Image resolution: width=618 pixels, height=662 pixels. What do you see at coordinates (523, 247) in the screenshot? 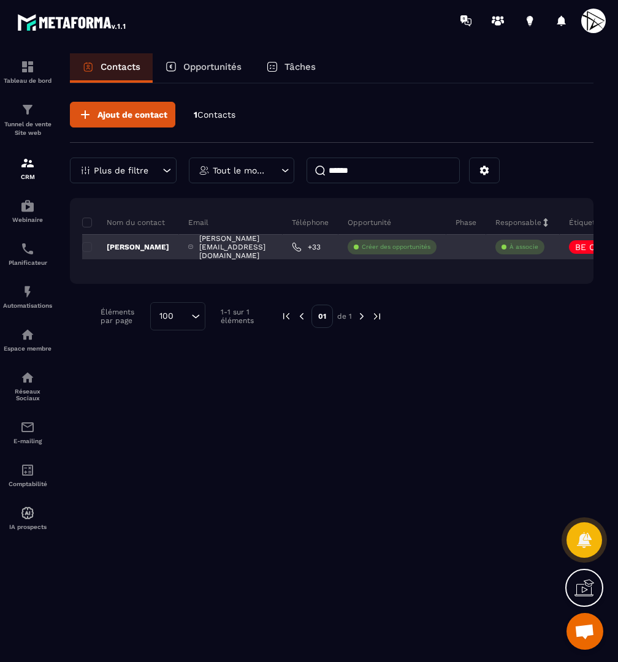
I see `p: À associe` at bounding box center [523, 247].